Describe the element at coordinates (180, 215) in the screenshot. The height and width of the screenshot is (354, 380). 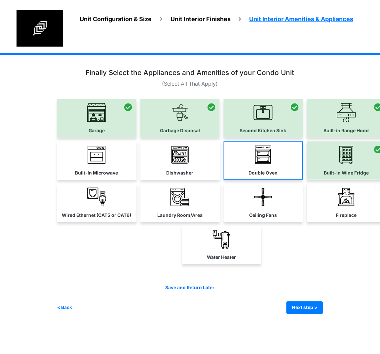
I see `label: Laundry Room/Area` at that location.